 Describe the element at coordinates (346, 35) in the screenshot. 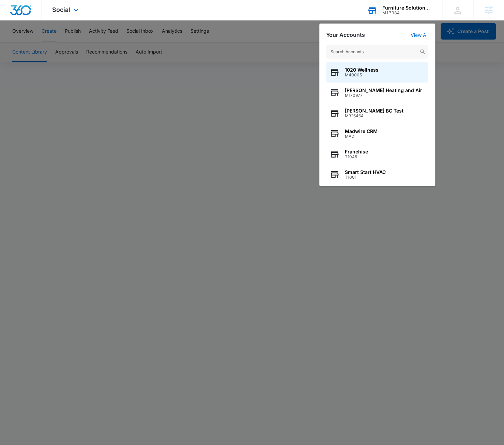

I see `h2: Your Accounts` at that location.